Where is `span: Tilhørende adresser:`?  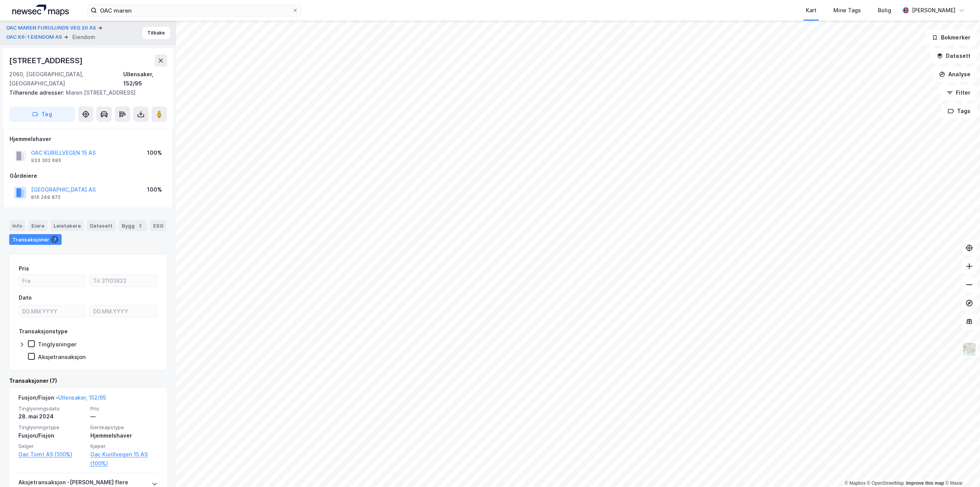
span: Tilhørende adresser: is located at coordinates (38, 92).